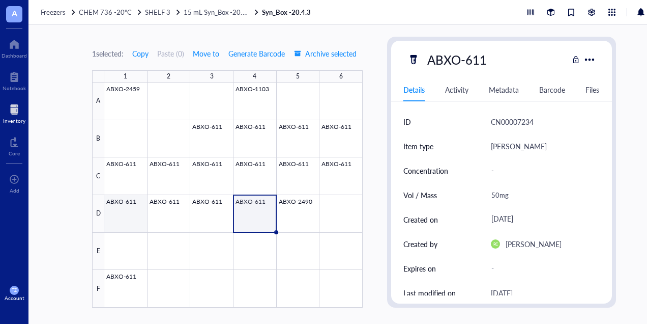 The image size is (647, 324). What do you see at coordinates (496, 243) in the screenshot?
I see `span: RC` at bounding box center [496, 243].